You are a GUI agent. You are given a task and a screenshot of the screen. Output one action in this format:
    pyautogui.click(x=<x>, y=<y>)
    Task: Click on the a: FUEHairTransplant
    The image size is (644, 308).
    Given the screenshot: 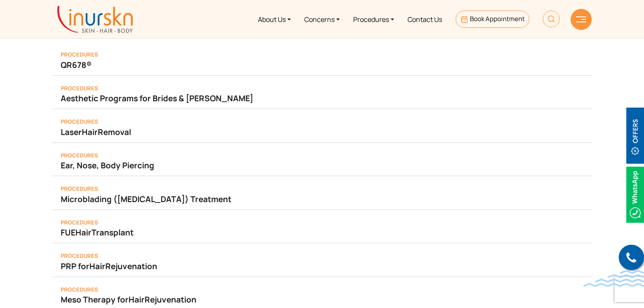 What is the action you would take?
    pyautogui.click(x=322, y=233)
    